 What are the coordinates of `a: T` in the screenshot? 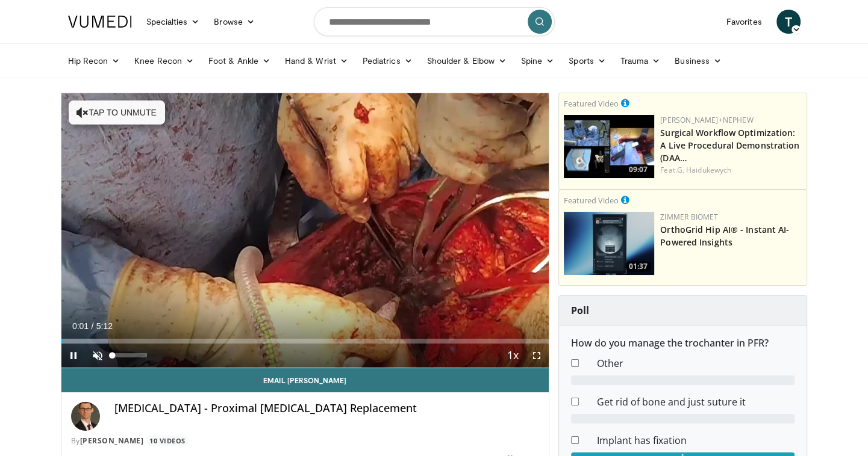 It's located at (788, 22).